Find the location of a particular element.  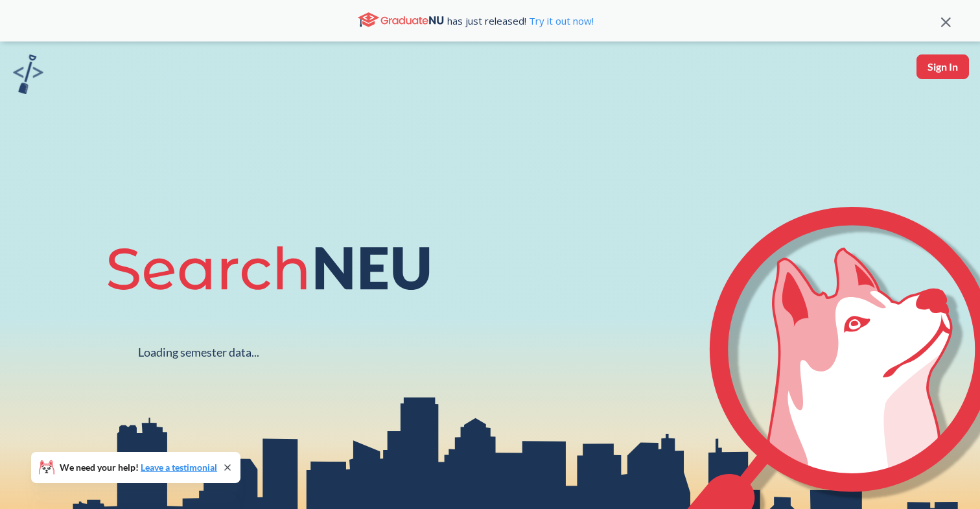

button: Sign In is located at coordinates (942, 67).